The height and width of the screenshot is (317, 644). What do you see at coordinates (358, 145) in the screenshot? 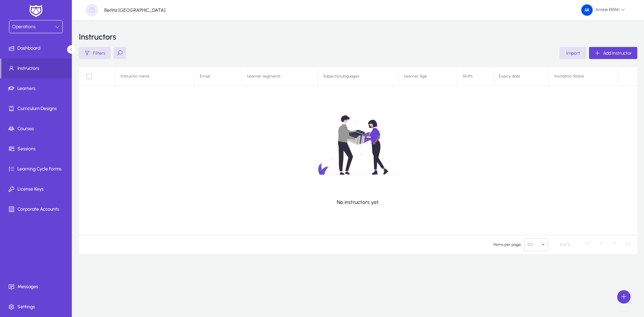
I see `img: no-data.svg` at bounding box center [358, 145].